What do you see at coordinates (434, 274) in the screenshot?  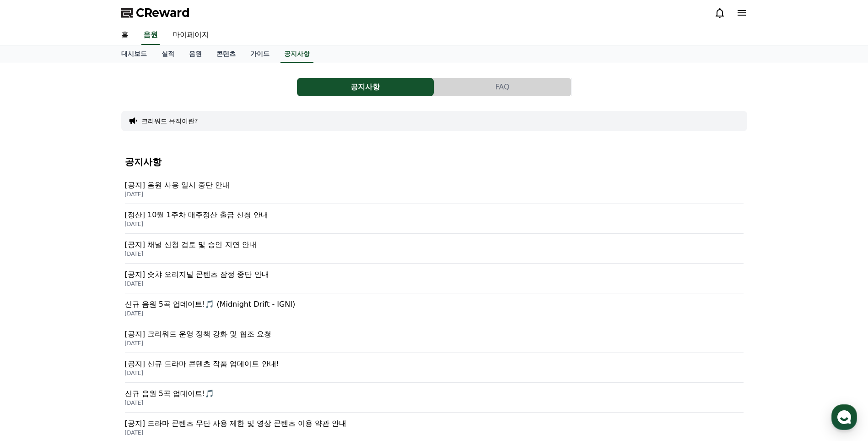 I see `p: [공지] 숏챠 오리지널 콘텐츠 잠정 중단 안내` at bounding box center [434, 274].